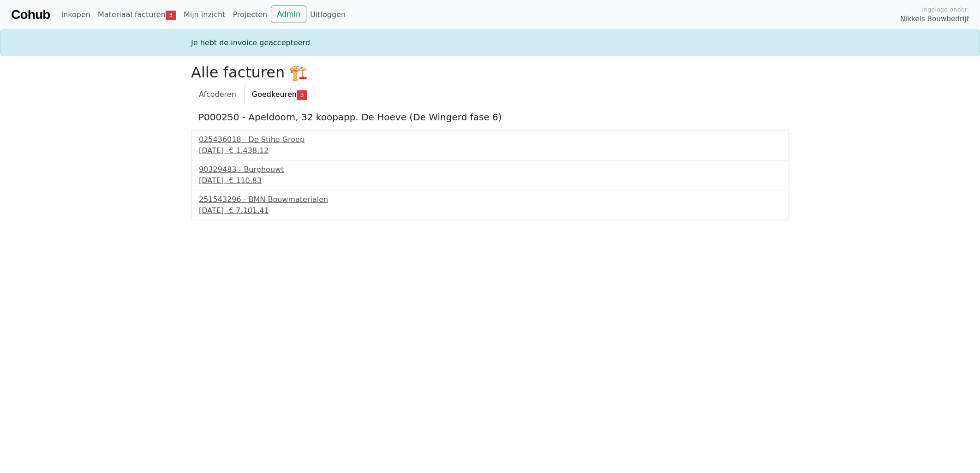 The height and width of the screenshot is (473, 980). What do you see at coordinates (76, 15) in the screenshot?
I see `a: Inkopen` at bounding box center [76, 15].